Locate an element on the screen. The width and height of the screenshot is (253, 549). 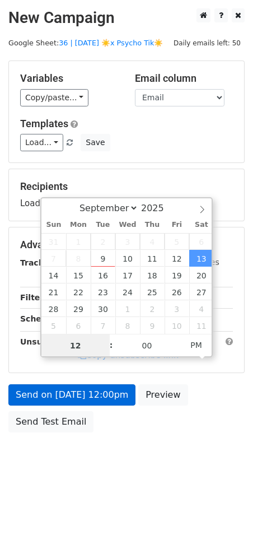
span: October 7, 2025 is located at coordinates (103, 325).